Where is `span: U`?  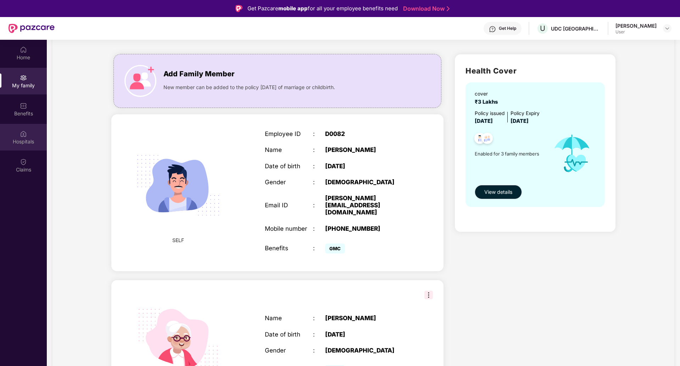 span: U is located at coordinates (543, 28).